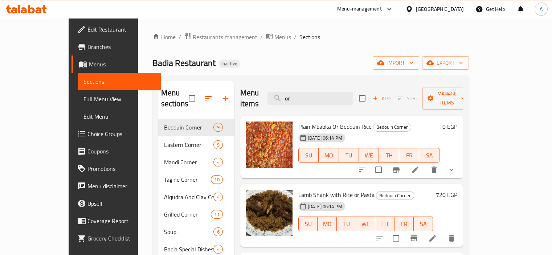 This screenshot has width=552, height=255. I want to click on span: TH, so click(385, 224).